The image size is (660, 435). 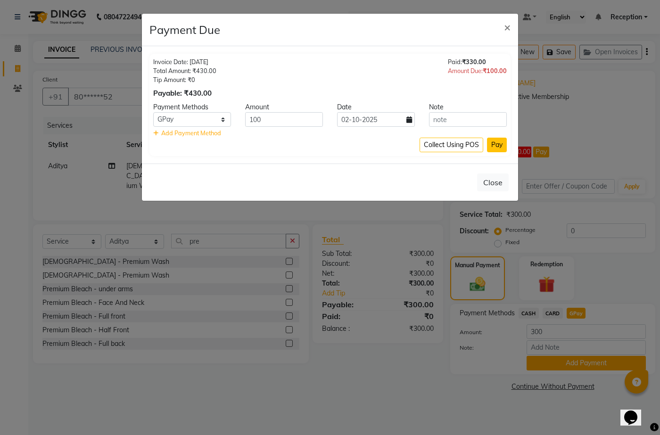 I want to click on div: Note, so click(x=467, y=107).